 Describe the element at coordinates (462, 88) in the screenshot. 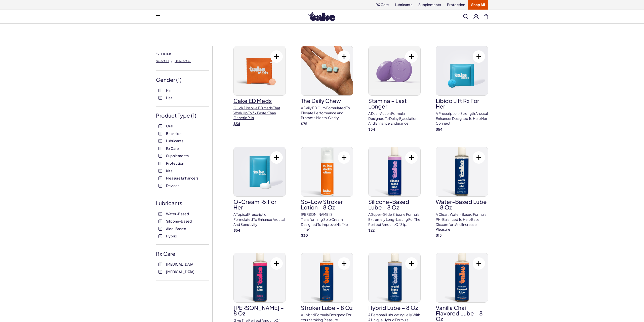

I see `a: Libido Lift Rx For HerLibido Lift Rx For HerA prescription-strength arousal enhancer designed to ...` at that location.